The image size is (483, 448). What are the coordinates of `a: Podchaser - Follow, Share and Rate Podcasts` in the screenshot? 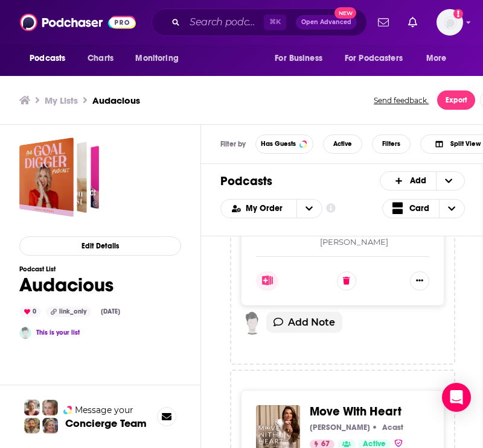 It's located at (77, 22).